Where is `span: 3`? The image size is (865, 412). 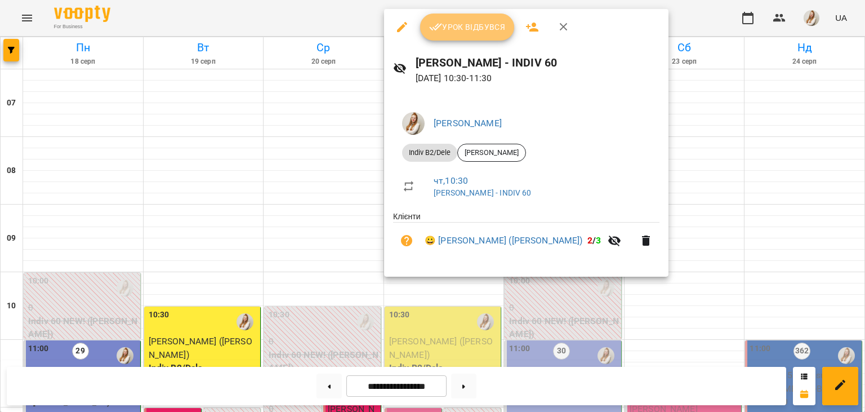 span: 3 is located at coordinates (598, 240).